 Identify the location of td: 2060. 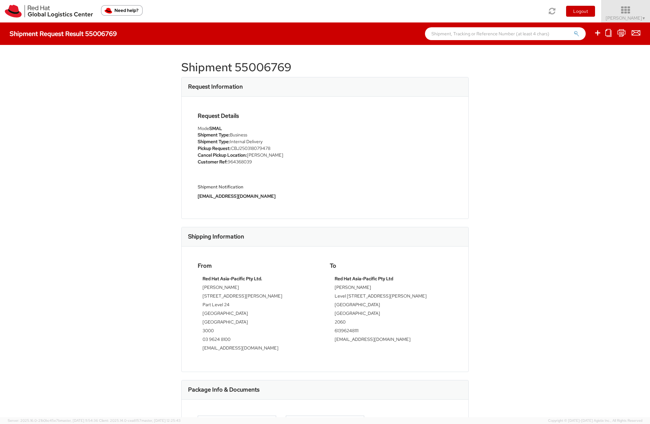
(391, 323).